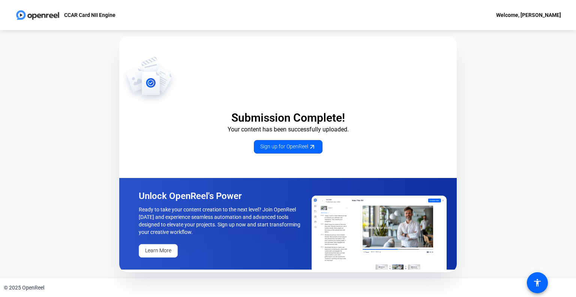  What do you see at coordinates (24, 287) in the screenshot?
I see `div: © 2025 OpenReel` at bounding box center [24, 287].